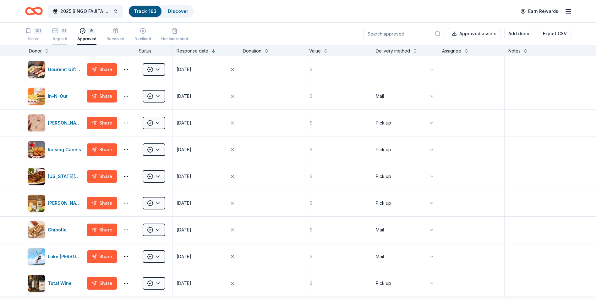  What do you see at coordinates (56, 69) in the screenshot?
I see `button: Image for Gourmet Gift BasketsGourmet Gift Baskets` at bounding box center [56, 69].